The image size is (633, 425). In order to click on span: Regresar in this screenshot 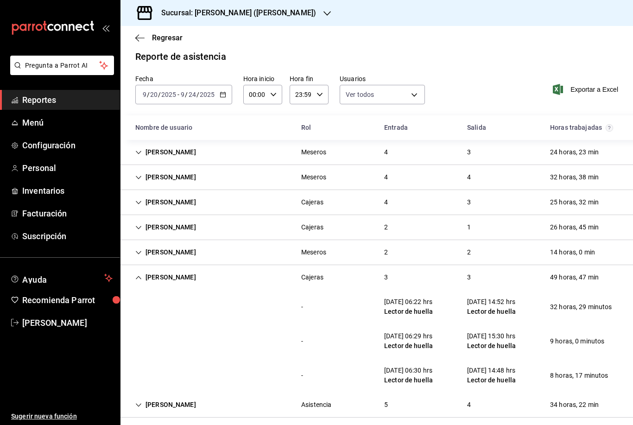, I will do `click(167, 38)`.